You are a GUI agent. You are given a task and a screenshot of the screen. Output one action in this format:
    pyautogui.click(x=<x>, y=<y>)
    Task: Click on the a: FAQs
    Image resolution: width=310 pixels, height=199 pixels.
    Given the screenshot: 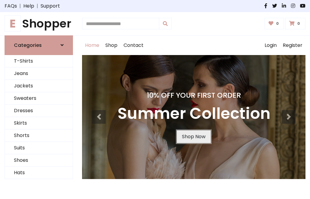 What is the action you would take?
    pyautogui.click(x=11, y=6)
    